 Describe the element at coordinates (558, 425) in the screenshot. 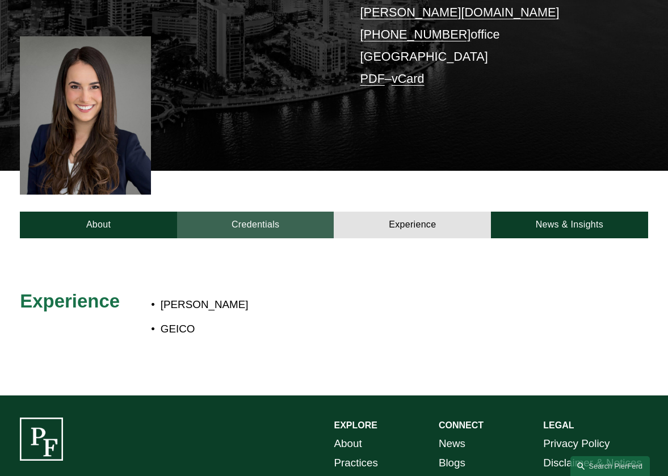

I see `strong: LEGAL` at that location.